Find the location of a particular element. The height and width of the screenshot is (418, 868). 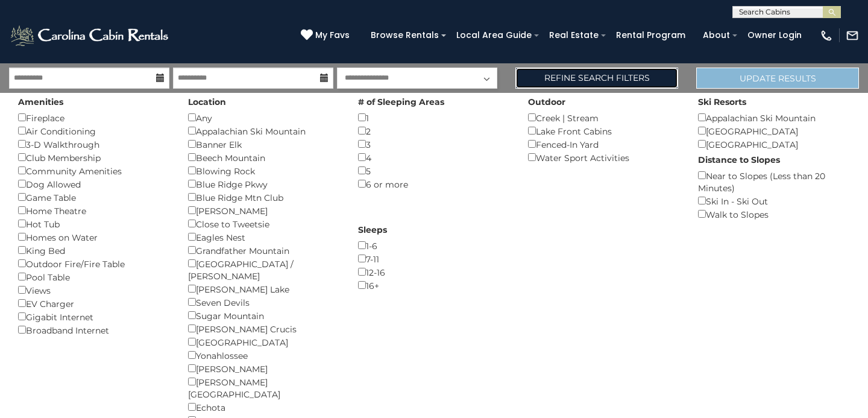

div: Pool Table is located at coordinates (94, 277).